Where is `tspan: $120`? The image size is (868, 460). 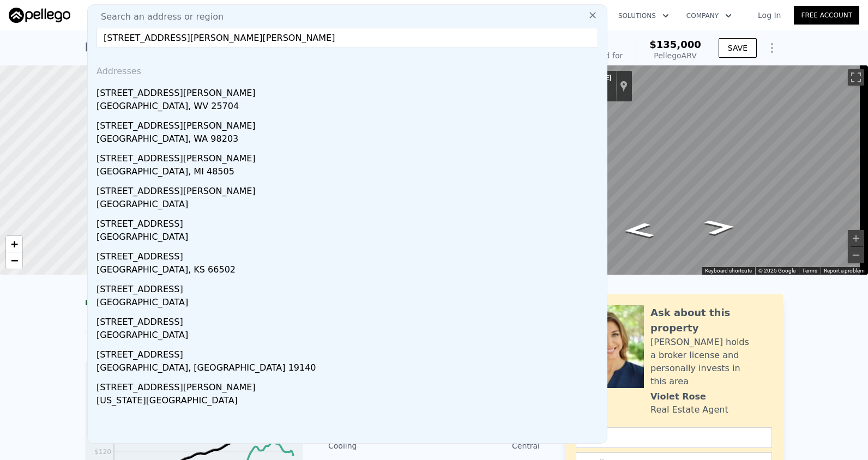
tspan: $120 is located at coordinates (103, 452).